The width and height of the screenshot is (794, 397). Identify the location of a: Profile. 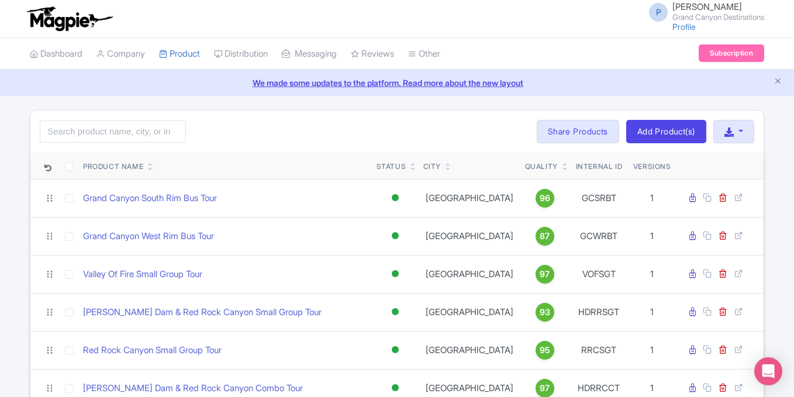
(684, 26).